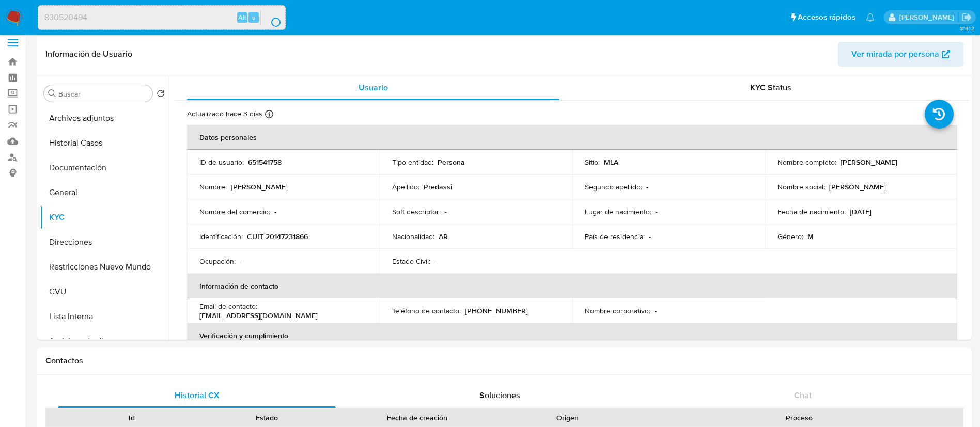 The height and width of the screenshot is (427, 980). I want to click on div: Estado, so click(267, 418).